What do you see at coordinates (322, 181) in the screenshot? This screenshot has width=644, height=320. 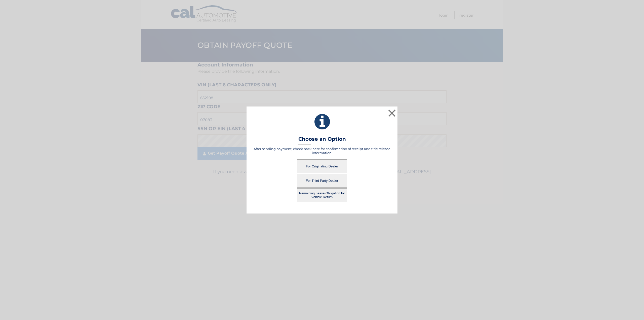 I see `button: For Third Party Dealer` at bounding box center [322, 181].